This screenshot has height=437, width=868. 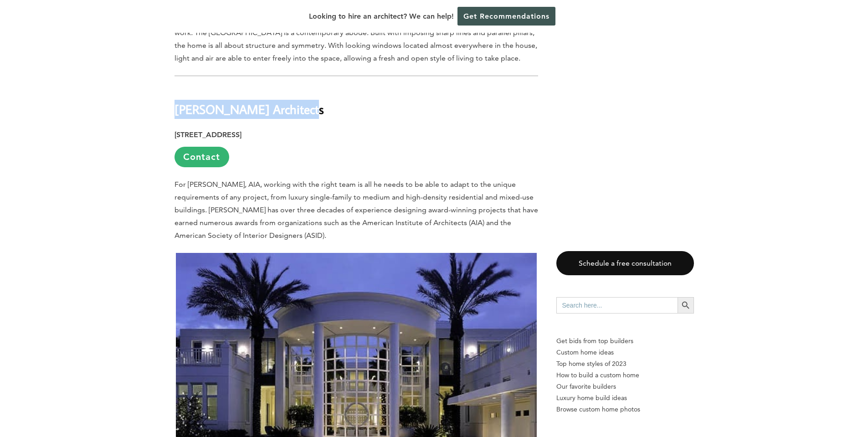 What do you see at coordinates (625, 263) in the screenshot?
I see `a: Schedule a free consultation` at bounding box center [625, 263].